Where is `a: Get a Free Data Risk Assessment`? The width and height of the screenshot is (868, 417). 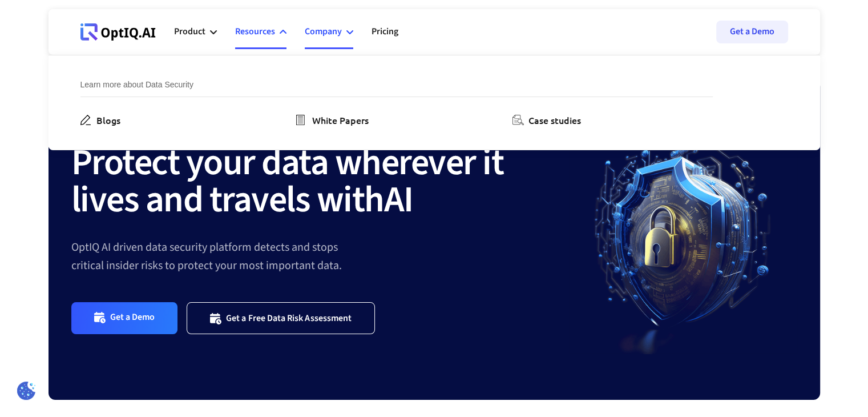
a: Get a Free Data Risk Assessment is located at coordinates (281, 318).